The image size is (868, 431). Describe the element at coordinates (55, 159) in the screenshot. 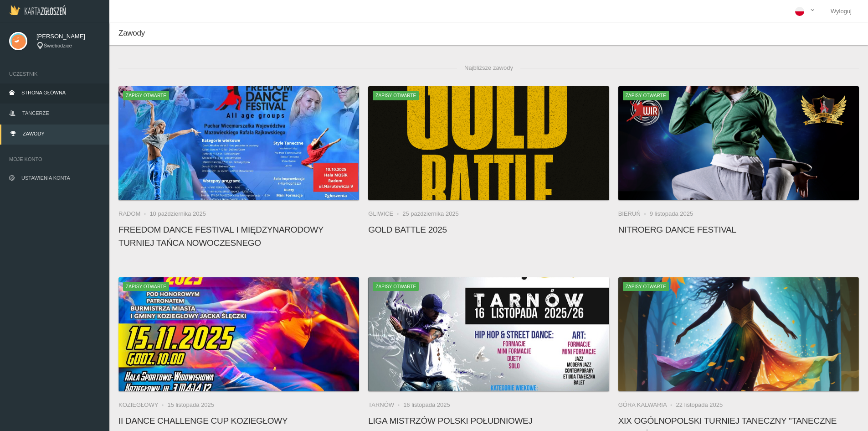

I see `span: Moje konto` at that location.